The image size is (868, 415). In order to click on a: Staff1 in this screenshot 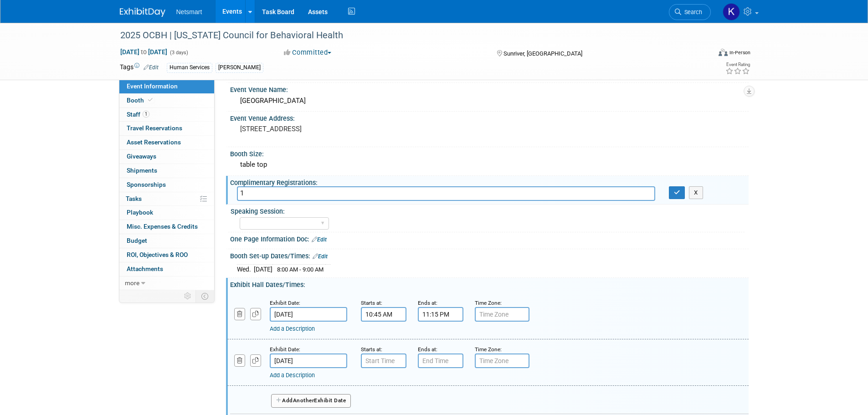, I will do `click(167, 115)`.